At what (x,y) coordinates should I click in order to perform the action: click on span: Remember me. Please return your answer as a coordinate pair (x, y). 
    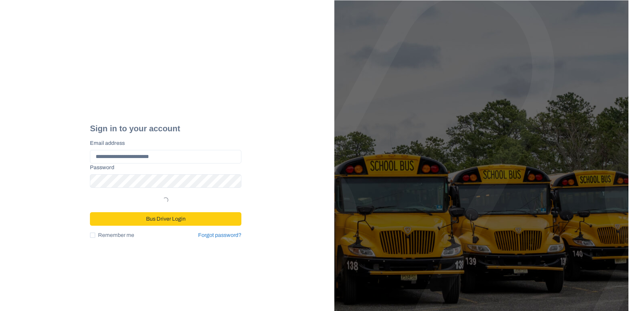
    Looking at the image, I should click on (116, 235).